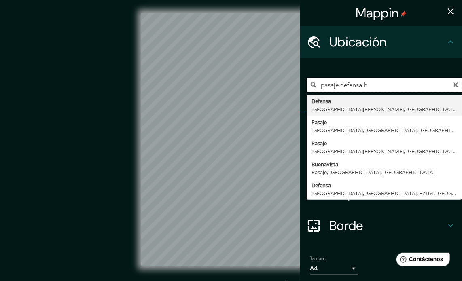  I want to click on div: Estilo, so click(381, 161).